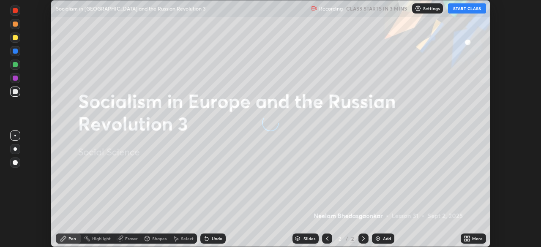  I want to click on p: Recording, so click(331, 8).